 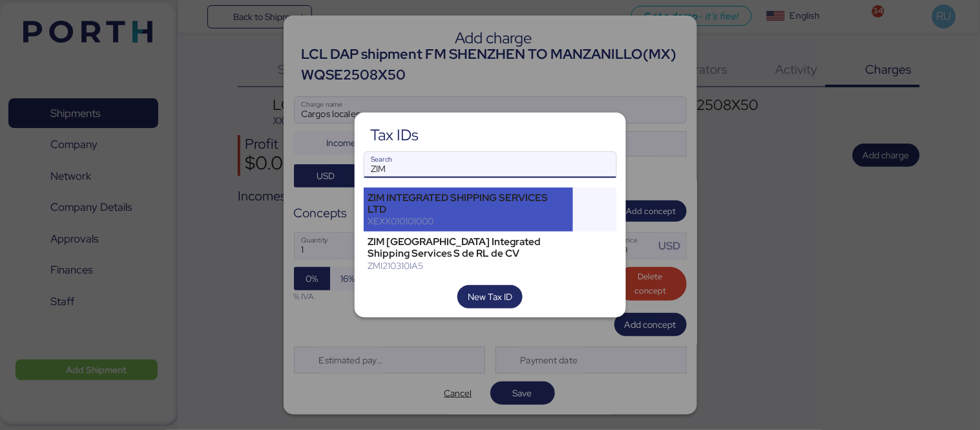 What do you see at coordinates (468, 265) in the screenshot?
I see `div: ZMI210310IA5` at bounding box center [468, 265].